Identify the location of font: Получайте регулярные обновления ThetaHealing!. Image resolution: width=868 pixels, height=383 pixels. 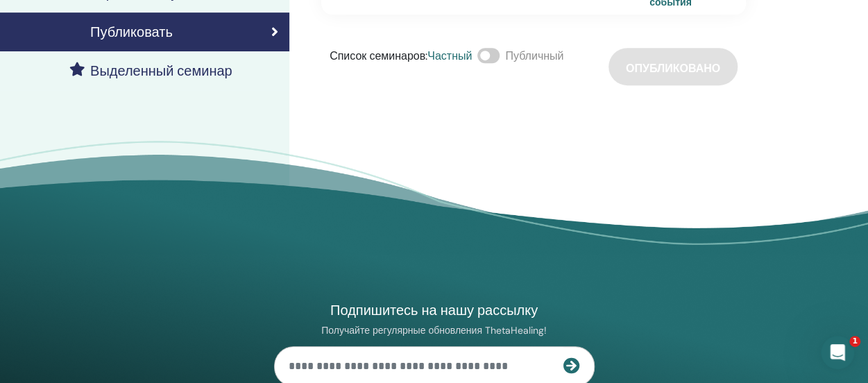
(434, 330).